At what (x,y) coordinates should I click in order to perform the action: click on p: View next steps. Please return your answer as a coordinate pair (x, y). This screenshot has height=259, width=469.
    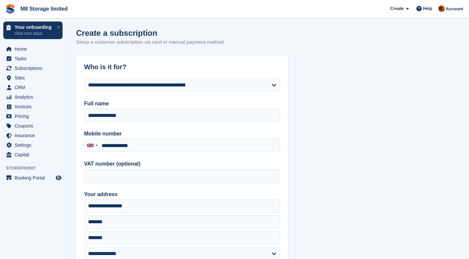
    Looking at the image, I should click on (34, 33).